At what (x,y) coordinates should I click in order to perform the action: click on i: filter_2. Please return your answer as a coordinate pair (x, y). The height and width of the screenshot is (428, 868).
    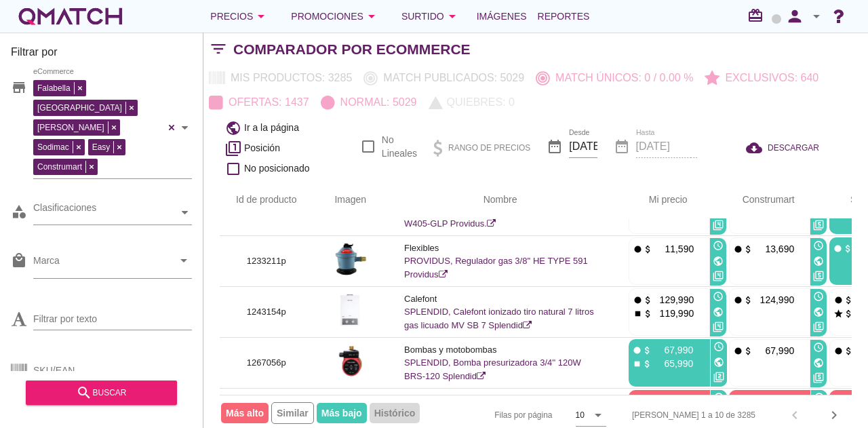
    Looking at the image, I should click on (719, 377).